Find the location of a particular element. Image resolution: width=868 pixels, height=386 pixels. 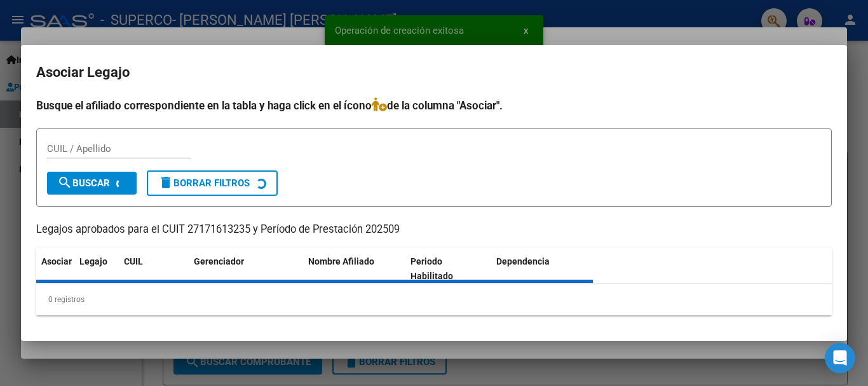

span: Borrar Filtros is located at coordinates (204, 183).